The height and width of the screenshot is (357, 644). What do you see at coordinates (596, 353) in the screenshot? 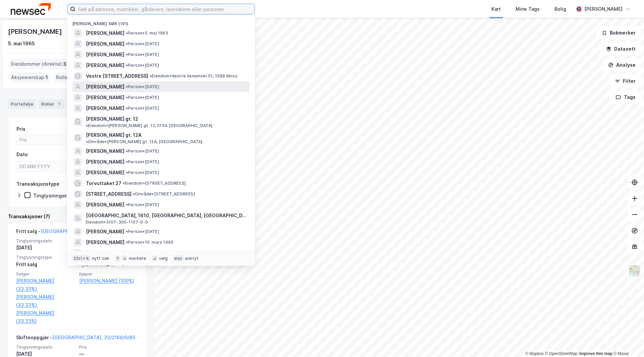
I see `a: Improve this map` at bounding box center [596, 353].